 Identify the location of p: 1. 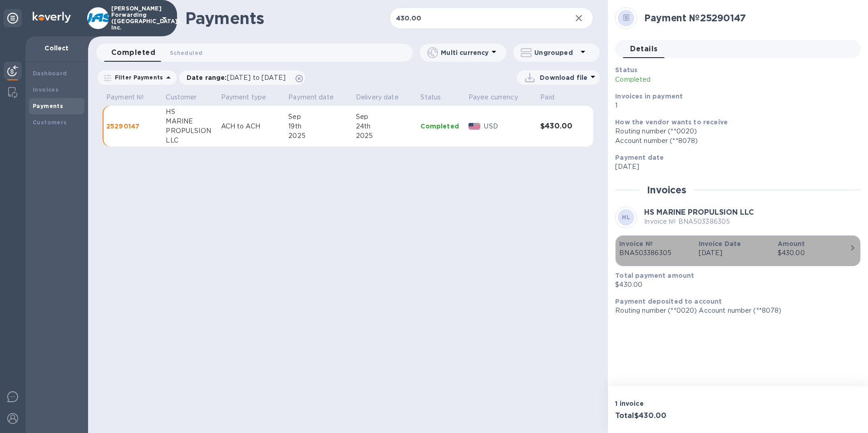
(734, 106).